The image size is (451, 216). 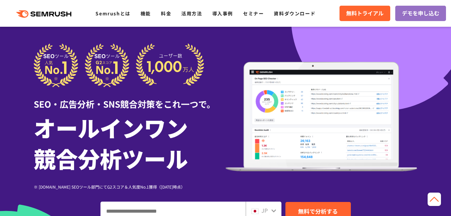 What do you see at coordinates (265, 210) in the screenshot?
I see `span: JP` at bounding box center [265, 210].